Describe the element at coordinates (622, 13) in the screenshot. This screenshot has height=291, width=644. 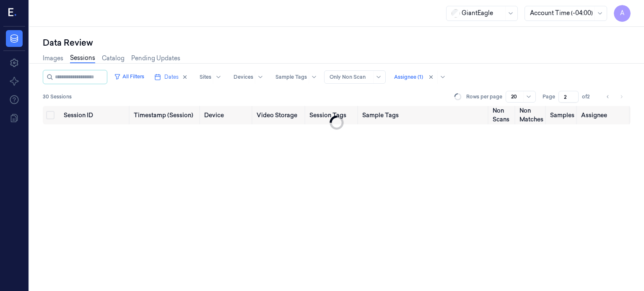
I see `span: A` at that location.